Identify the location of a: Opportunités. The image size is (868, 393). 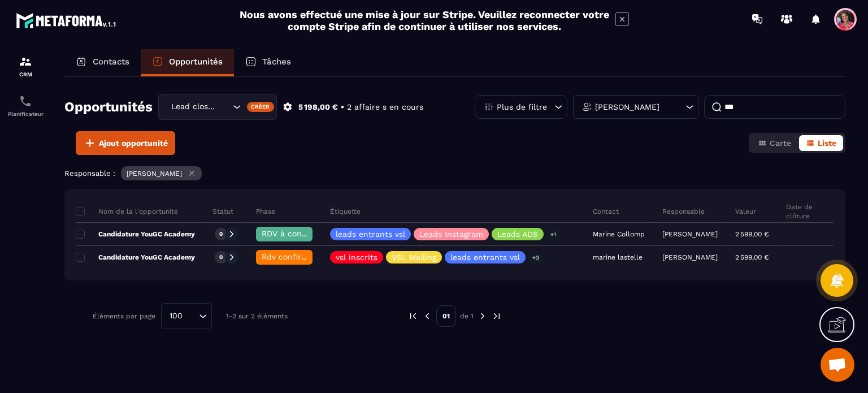
(187, 63).